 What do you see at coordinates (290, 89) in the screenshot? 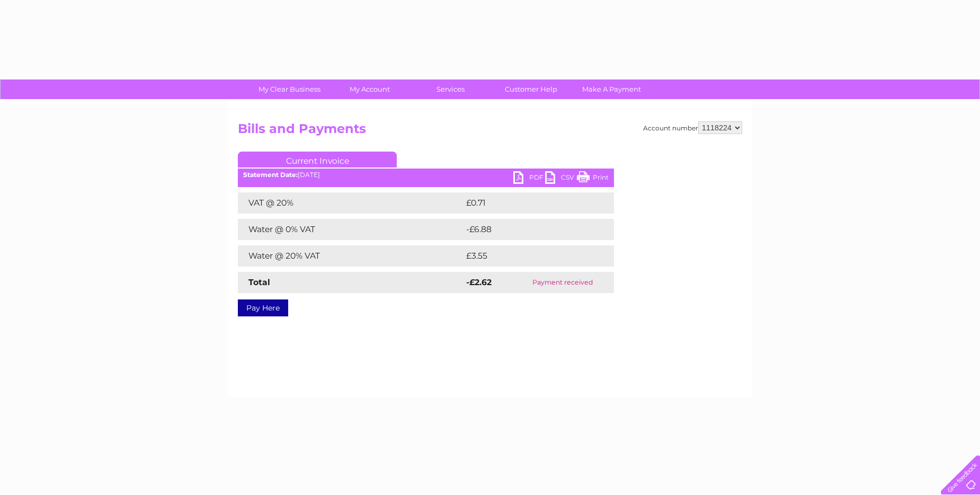
I see `a: My Clear Business` at bounding box center [290, 89].